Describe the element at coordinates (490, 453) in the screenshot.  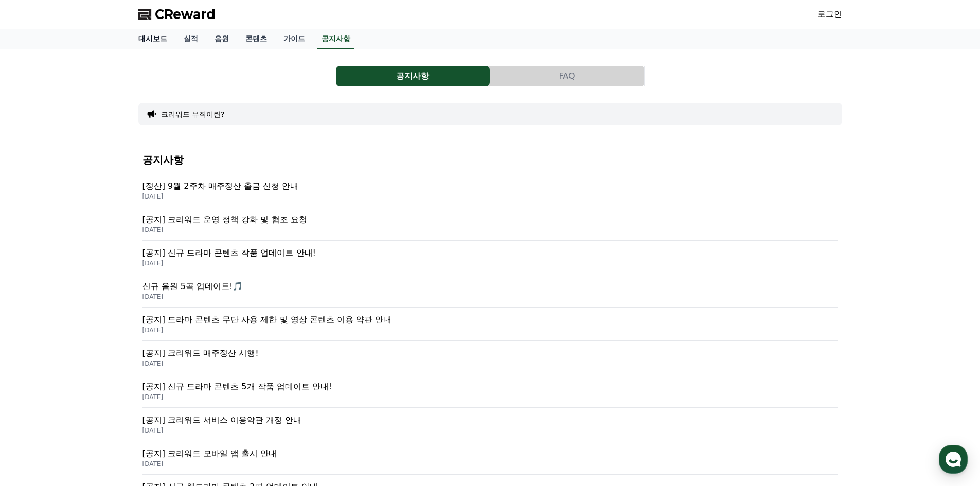
I see `p: [공지] 크리워드 모바일 앱 출시 안내` at that location.